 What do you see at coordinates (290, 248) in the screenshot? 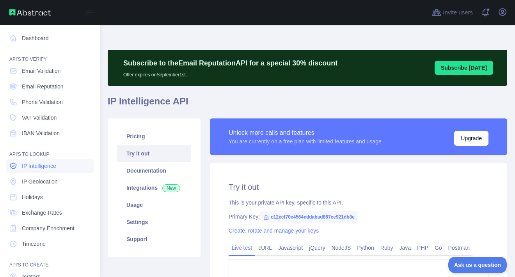
I see `a: Javascript` at bounding box center [290, 248].